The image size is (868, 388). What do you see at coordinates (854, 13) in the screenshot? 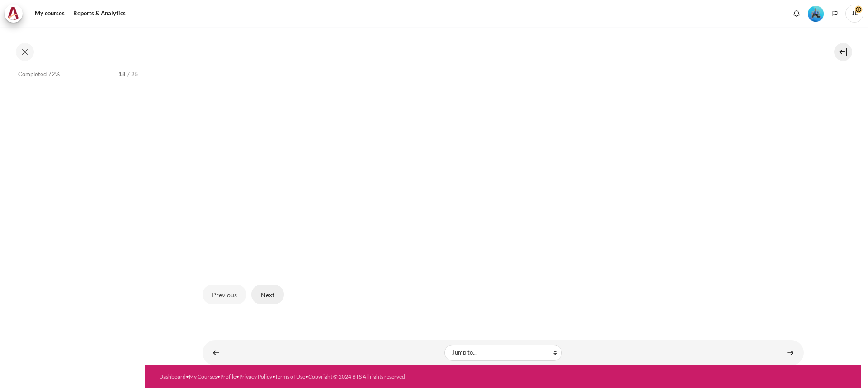
I see `span: JL` at bounding box center [854, 13].